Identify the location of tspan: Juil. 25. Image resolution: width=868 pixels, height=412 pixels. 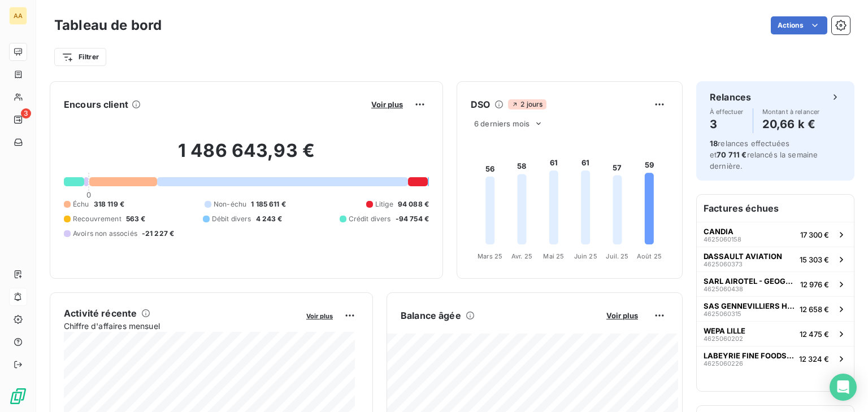
(617, 256).